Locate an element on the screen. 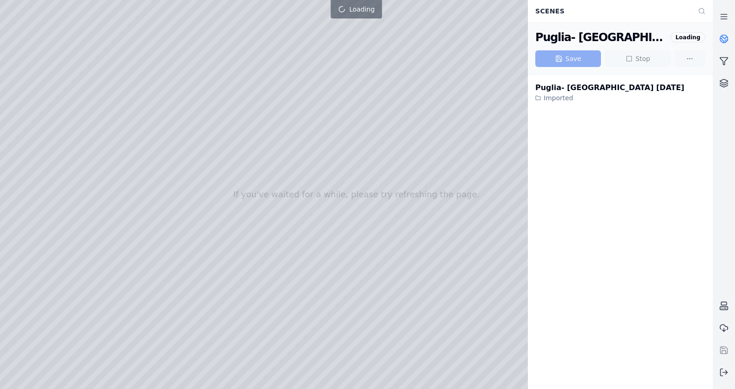 This screenshot has height=389, width=735. div: Imported is located at coordinates (610, 98).